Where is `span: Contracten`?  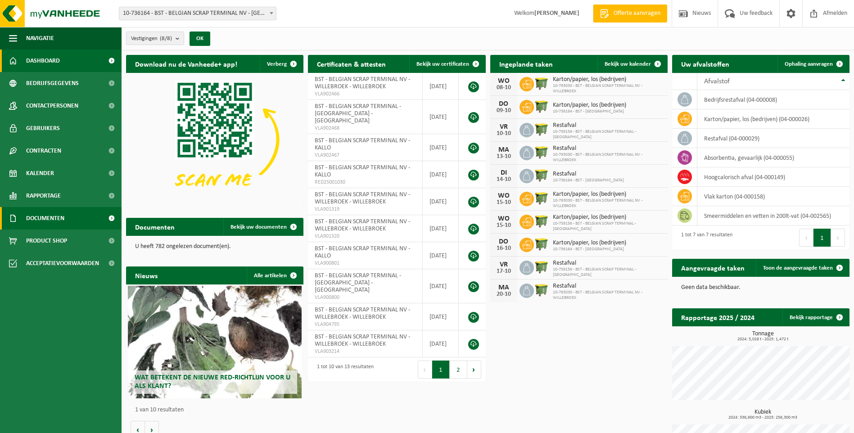 span: Contracten is located at coordinates (44, 151).